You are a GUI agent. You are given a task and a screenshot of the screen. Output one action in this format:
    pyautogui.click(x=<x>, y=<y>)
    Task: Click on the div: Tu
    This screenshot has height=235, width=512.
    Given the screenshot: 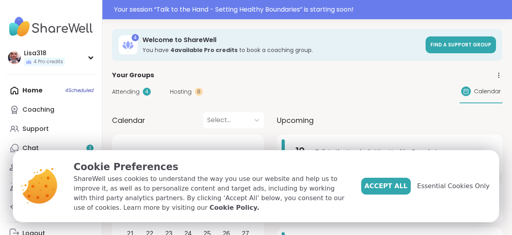 What is the action you would take?
    pyautogui.click(x=168, y=154)
    